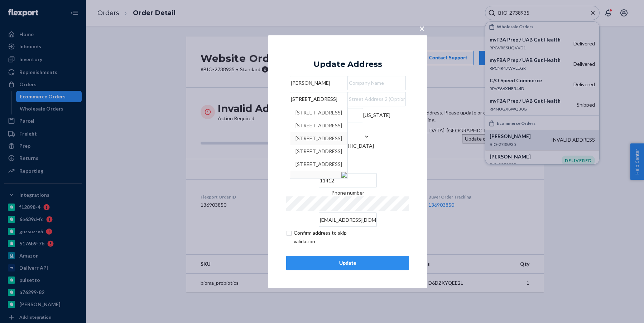 This screenshot has height=323, width=644. What do you see at coordinates (348, 193) in the screenshot?
I see `span: Phone number` at bounding box center [348, 193].